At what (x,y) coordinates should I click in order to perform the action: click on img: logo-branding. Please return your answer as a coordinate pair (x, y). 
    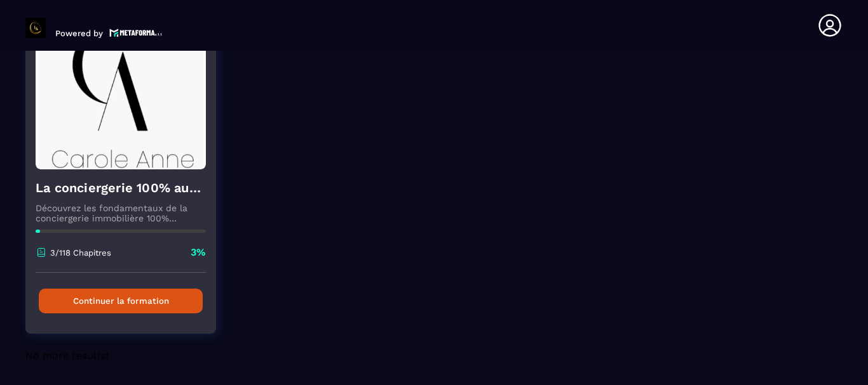
    Looking at the image, I should click on (36, 28).